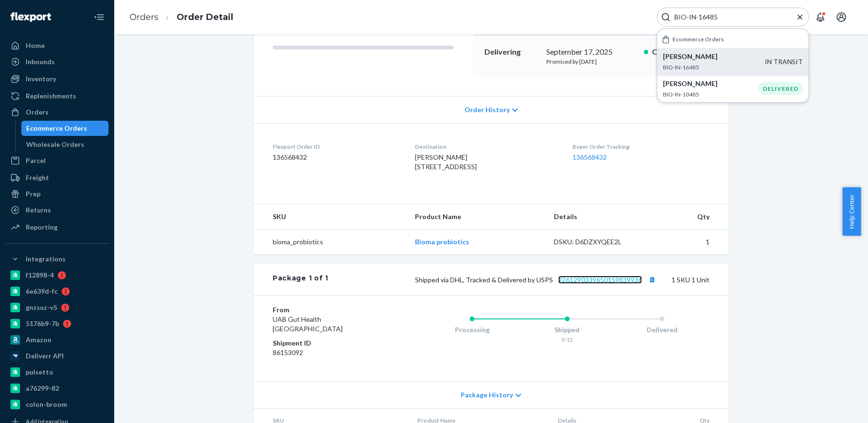 Image resolution: width=868 pixels, height=423 pixels. Describe the element at coordinates (329, 343) in the screenshot. I see `dt: Shipment ID` at that location.